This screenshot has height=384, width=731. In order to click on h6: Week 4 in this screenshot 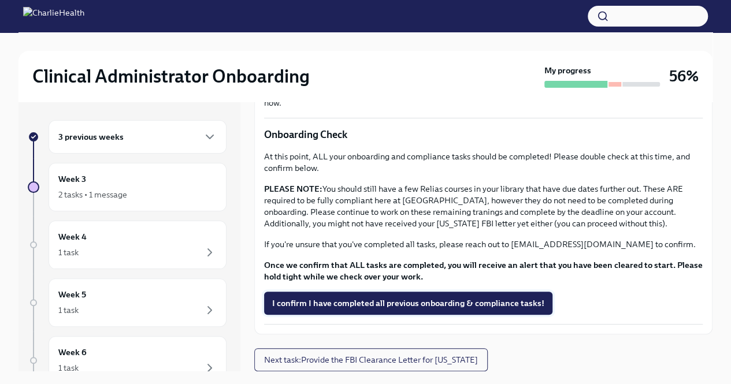, I will do `click(72, 237)`.